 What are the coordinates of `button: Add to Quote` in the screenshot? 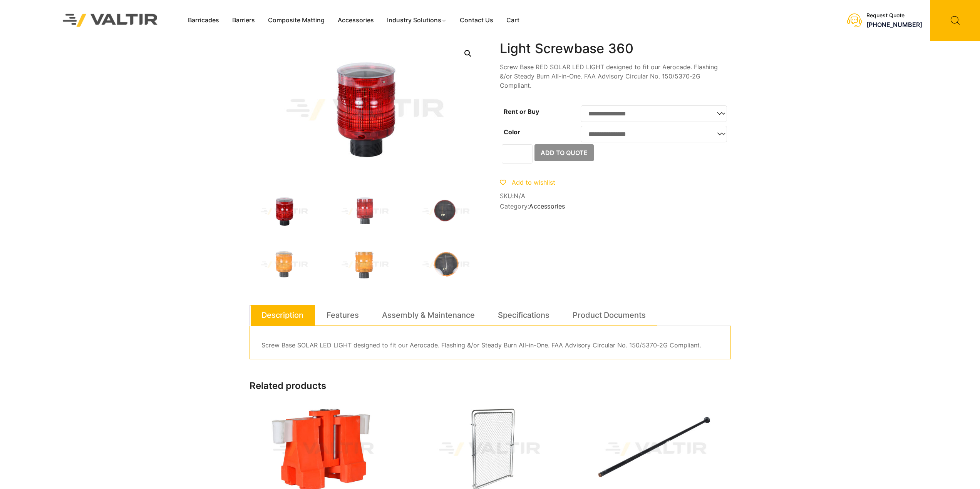 It's located at (564, 153).